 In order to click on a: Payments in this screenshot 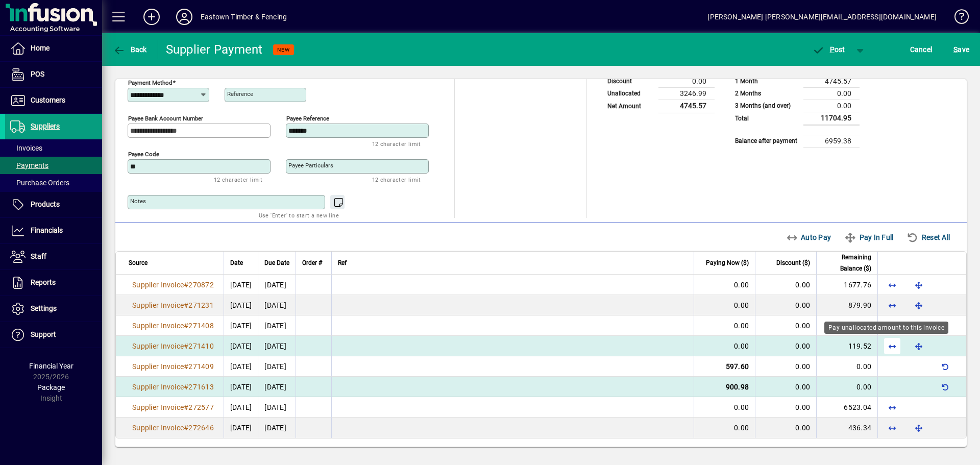, I will do `click(53, 166)`.